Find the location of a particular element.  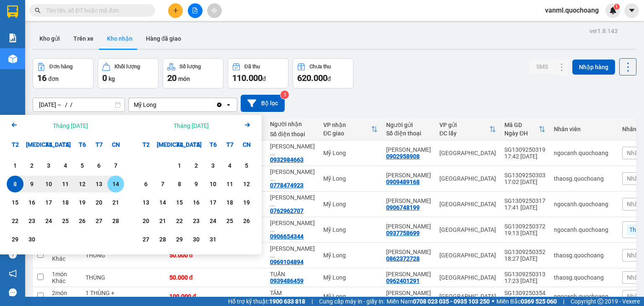

div: Choose Thứ Bảy, tháng 09 13 2025. It's available. is located at coordinates (99, 184).